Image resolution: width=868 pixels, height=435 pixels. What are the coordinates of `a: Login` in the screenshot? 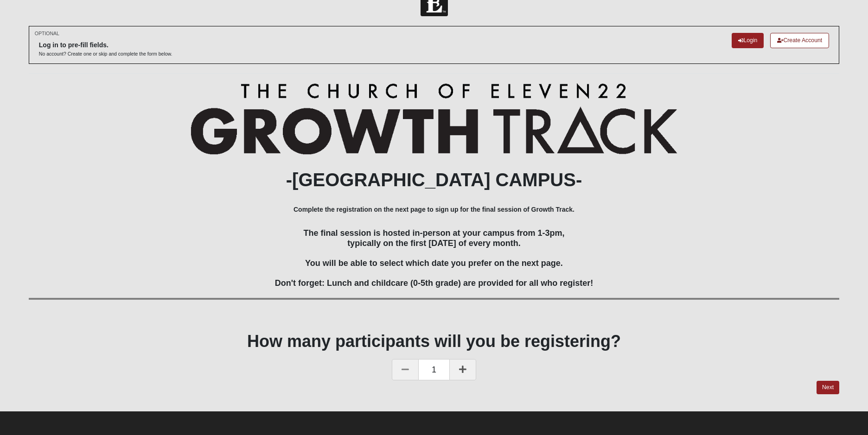 It's located at (748, 41).